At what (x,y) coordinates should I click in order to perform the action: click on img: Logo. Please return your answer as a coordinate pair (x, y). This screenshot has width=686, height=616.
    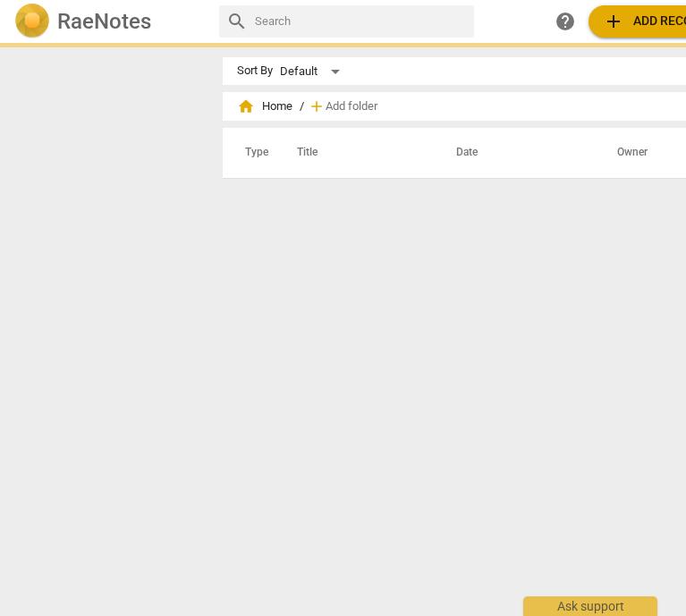
    Looking at the image, I should click on (32, 22).